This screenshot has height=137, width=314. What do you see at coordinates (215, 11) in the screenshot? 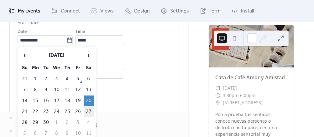
I see `span: Form` at bounding box center [215, 11].